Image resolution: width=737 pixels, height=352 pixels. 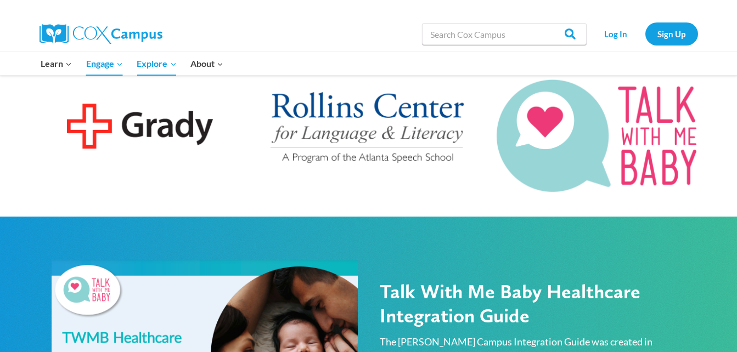 I want to click on button: Child menu of Explore, so click(x=157, y=64).